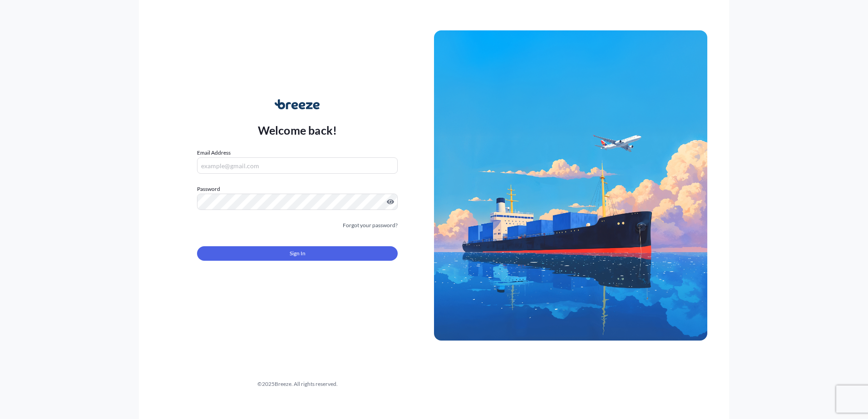 Image resolution: width=868 pixels, height=419 pixels. Describe the element at coordinates (297, 130) in the screenshot. I see `p: Welcome back!` at that location.